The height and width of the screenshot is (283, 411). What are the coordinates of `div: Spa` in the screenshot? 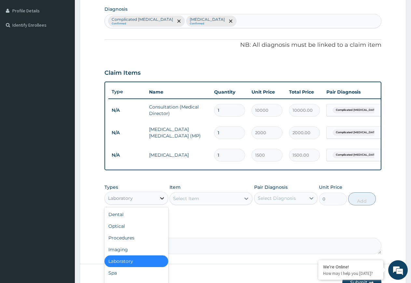 It's located at (136, 273).